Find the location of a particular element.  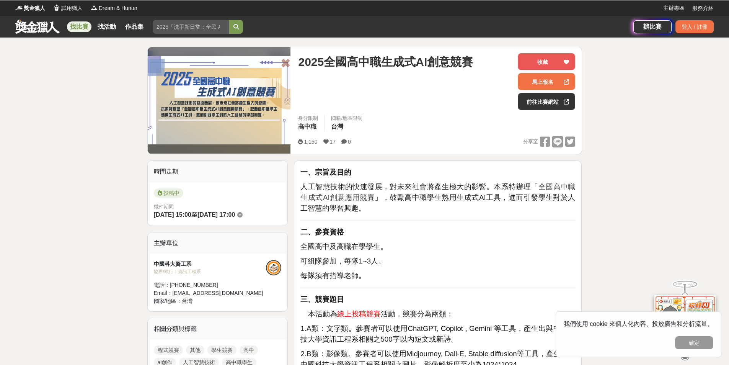

span: 試用獵人 is located at coordinates (72, 8).